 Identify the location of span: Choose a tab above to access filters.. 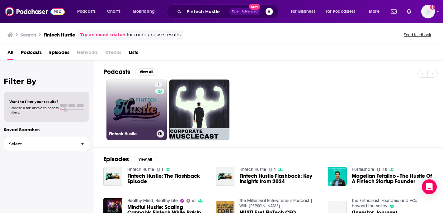
(34, 110).